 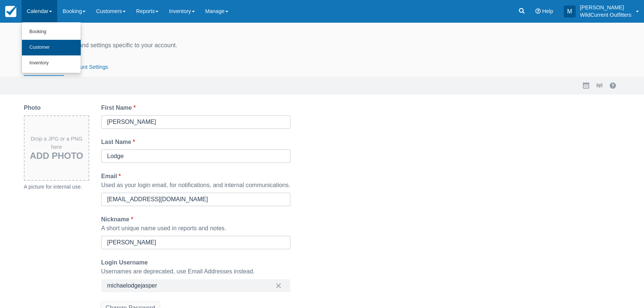 What do you see at coordinates (196, 271) in the screenshot?
I see `div: Usernames are deprecated, use Email Addresses instead.` at bounding box center [196, 271].